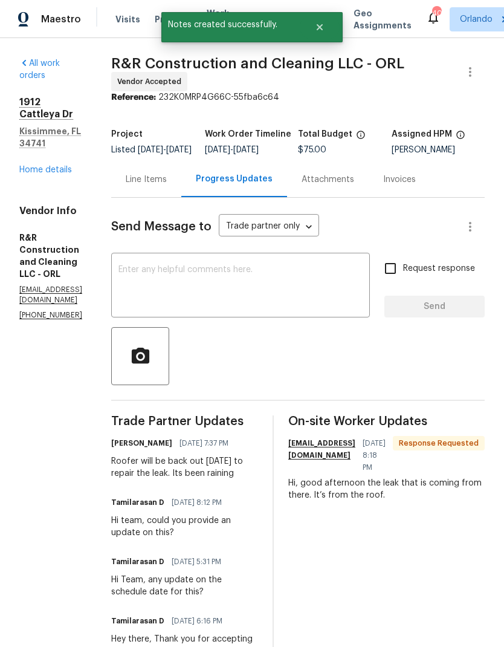 The image size is (504, 647). Describe the element at coordinates (400, 180) in the screenshot. I see `div: Invoices` at that location.